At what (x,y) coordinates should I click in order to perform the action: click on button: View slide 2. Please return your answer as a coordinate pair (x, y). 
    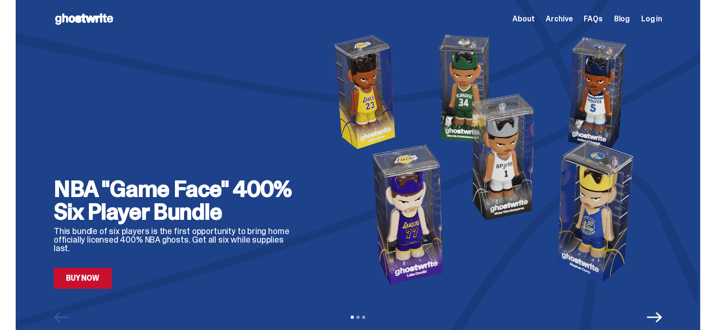
    Looking at the image, I should click on (358, 317).